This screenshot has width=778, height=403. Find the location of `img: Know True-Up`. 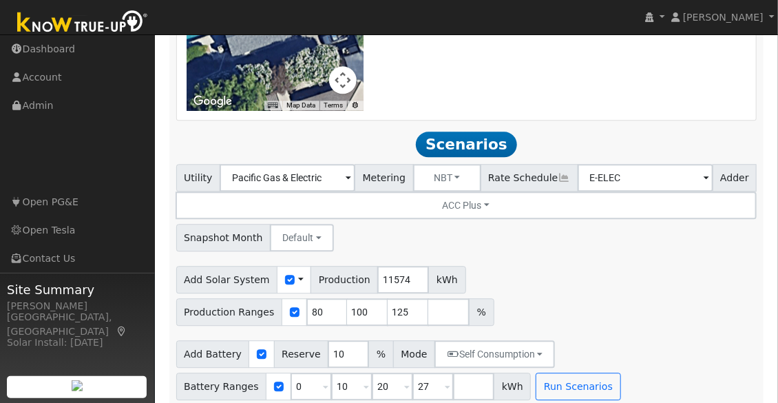

img: Know True-Up is located at coordinates (83, 23).